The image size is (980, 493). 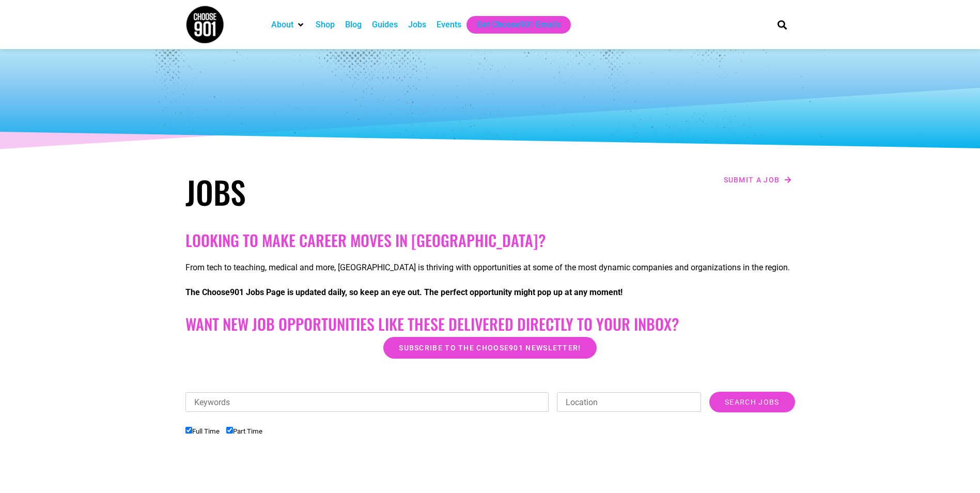 I want to click on div: Guides, so click(x=385, y=25).